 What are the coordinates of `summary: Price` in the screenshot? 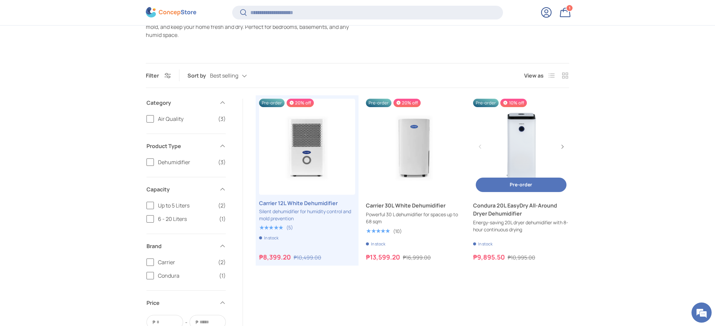 It's located at (186, 303).